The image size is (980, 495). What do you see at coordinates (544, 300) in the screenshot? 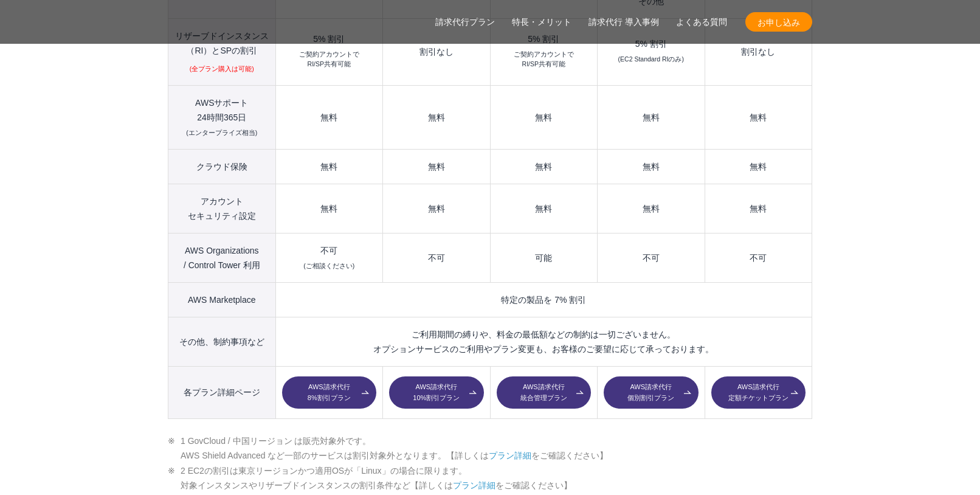
I see `td: 特定の製品を 7% 割引` at bounding box center [544, 300].